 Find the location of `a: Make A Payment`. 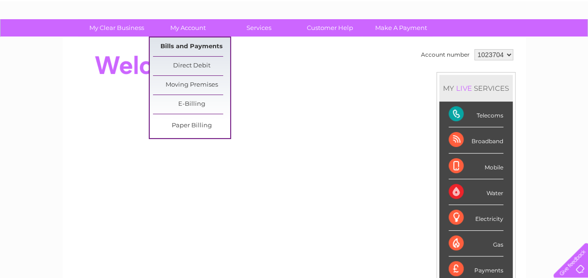

a: Make A Payment is located at coordinates (401, 28).